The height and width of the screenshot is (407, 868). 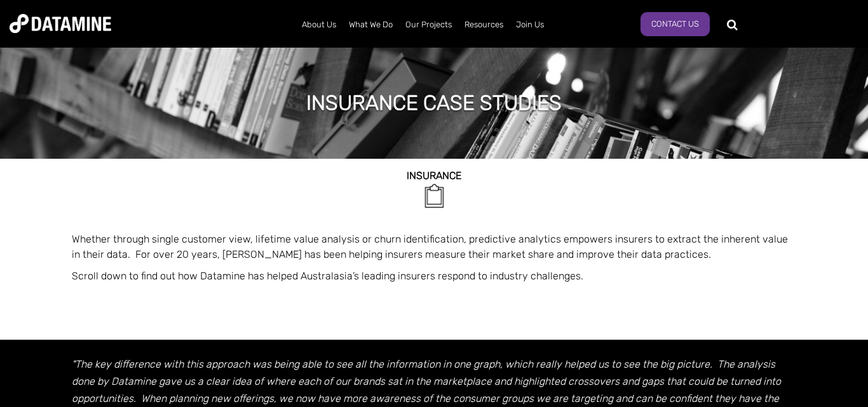 I want to click on a: Our Projects, so click(x=428, y=25).